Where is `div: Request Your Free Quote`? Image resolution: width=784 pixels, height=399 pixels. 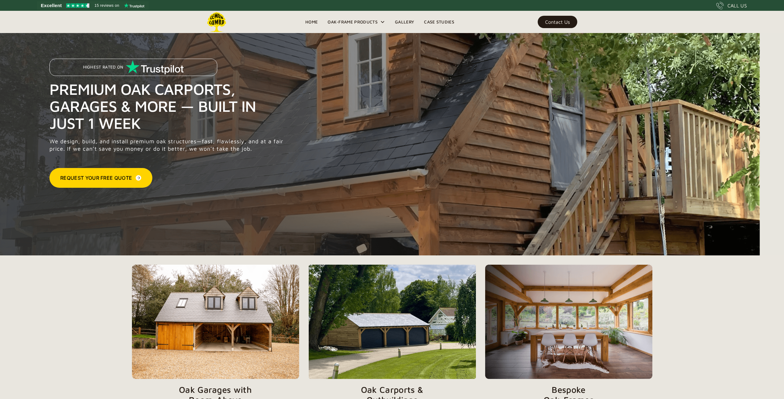 div: Request Your Free Quote is located at coordinates (96, 178).